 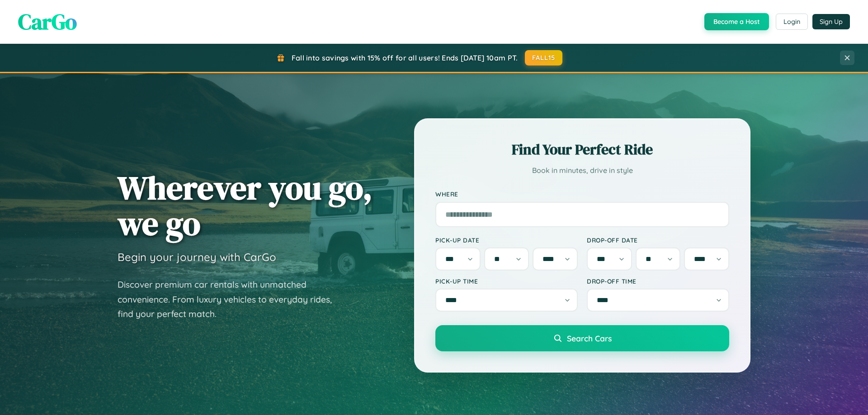 I want to click on button: Search Cars, so click(x=582, y=338).